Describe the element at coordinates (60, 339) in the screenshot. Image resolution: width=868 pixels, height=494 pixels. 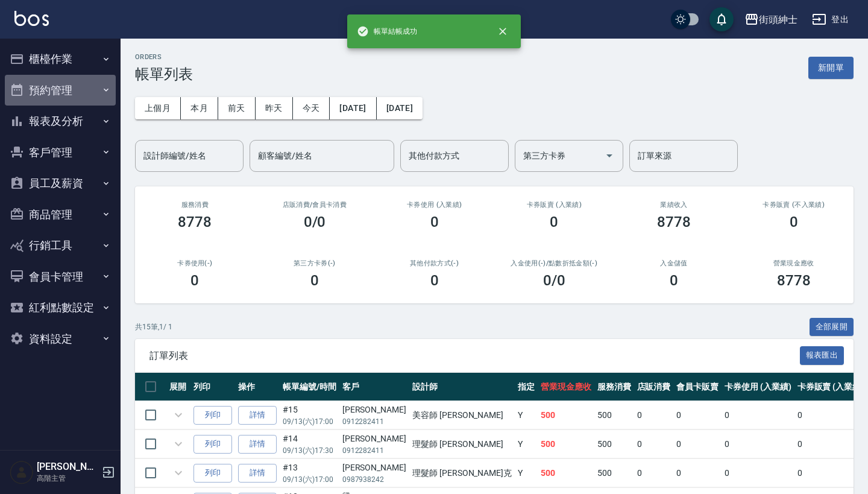
I see `button: 資料設定` at that location.